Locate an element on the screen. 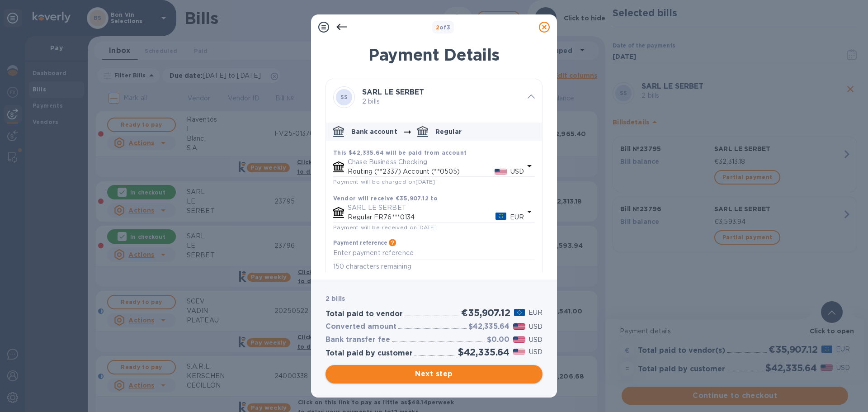  h2: $42,335.64 is located at coordinates (484, 352).